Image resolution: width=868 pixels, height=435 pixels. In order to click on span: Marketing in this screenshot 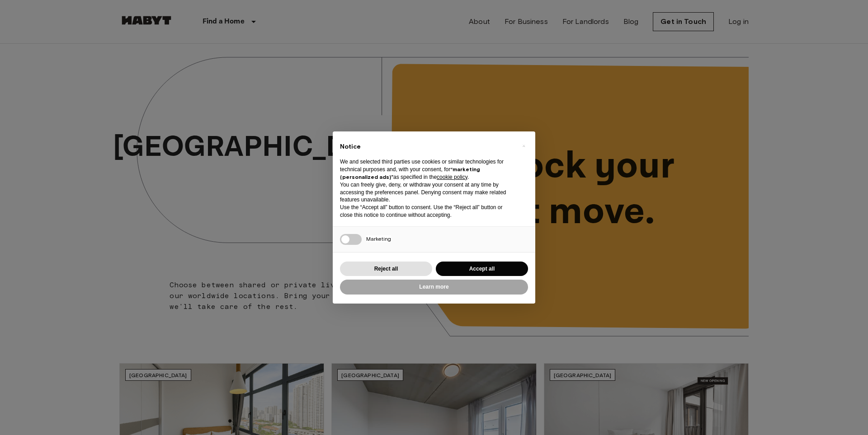, I will do `click(378, 239)`.